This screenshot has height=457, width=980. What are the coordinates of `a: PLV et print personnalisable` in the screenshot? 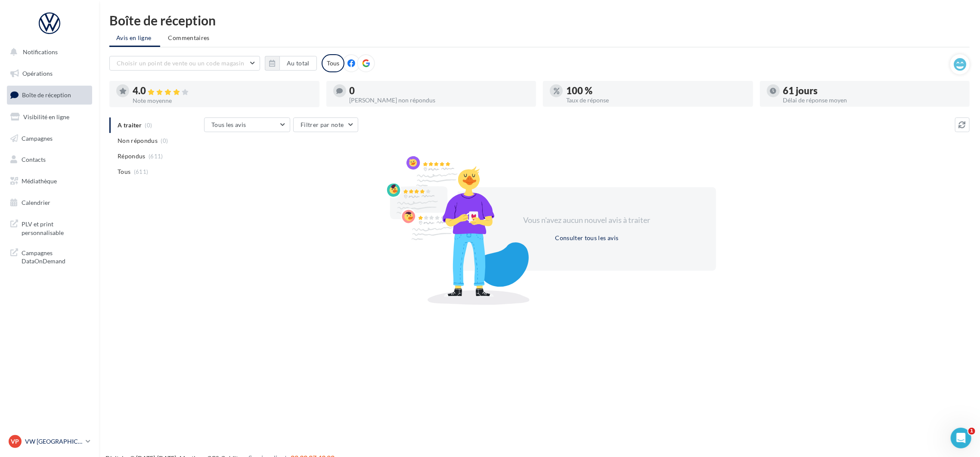 It's located at (50, 227).